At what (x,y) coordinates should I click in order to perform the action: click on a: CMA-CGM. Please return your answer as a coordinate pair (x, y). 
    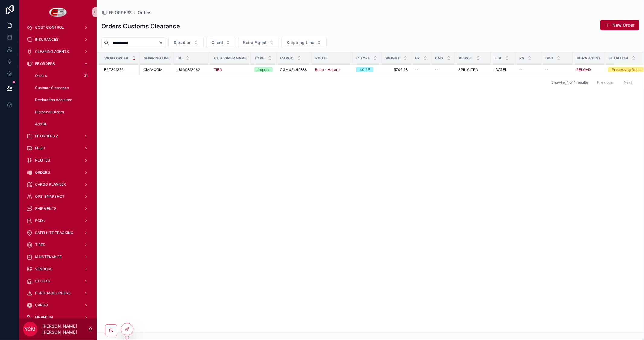
    Looking at the image, I should click on (157, 70).